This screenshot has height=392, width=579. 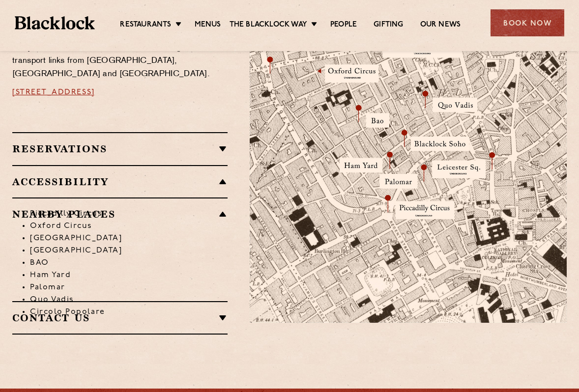 What do you see at coordinates (120, 214) in the screenshot?
I see `h2: Nearby Places` at bounding box center [120, 214].